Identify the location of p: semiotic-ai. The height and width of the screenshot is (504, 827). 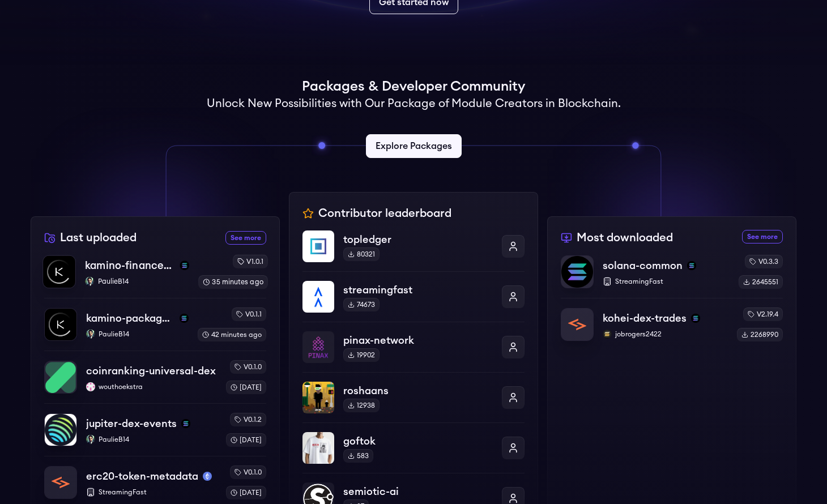
(418, 492).